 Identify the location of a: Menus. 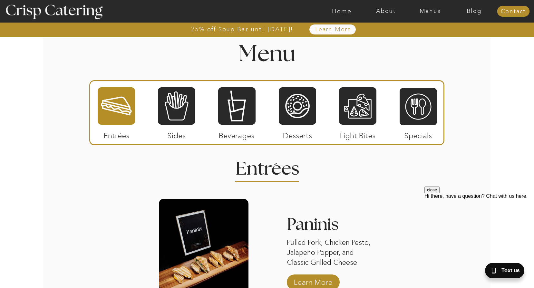
(430, 11).